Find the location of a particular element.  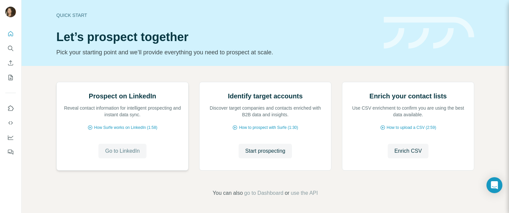

button: Go to LinkedIn is located at coordinates (122, 151).